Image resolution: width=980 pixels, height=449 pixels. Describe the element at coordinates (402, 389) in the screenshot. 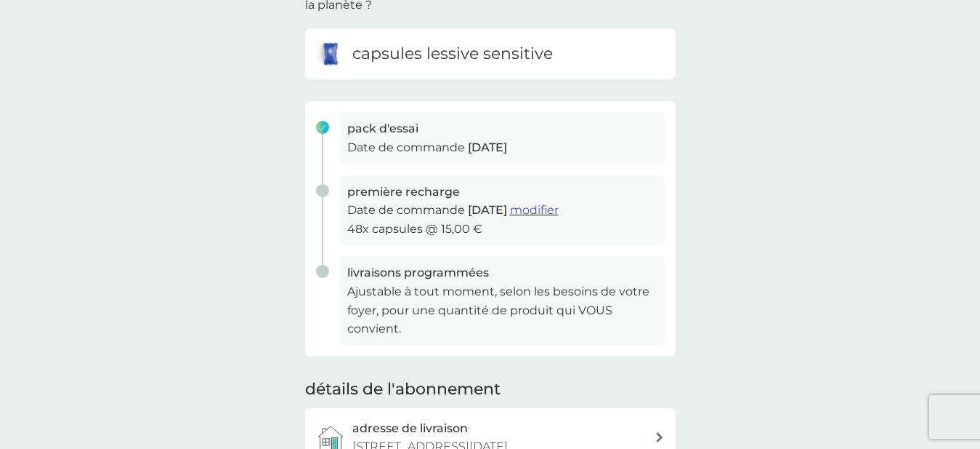

I see `h2: détails de l'abonnement` at that location.